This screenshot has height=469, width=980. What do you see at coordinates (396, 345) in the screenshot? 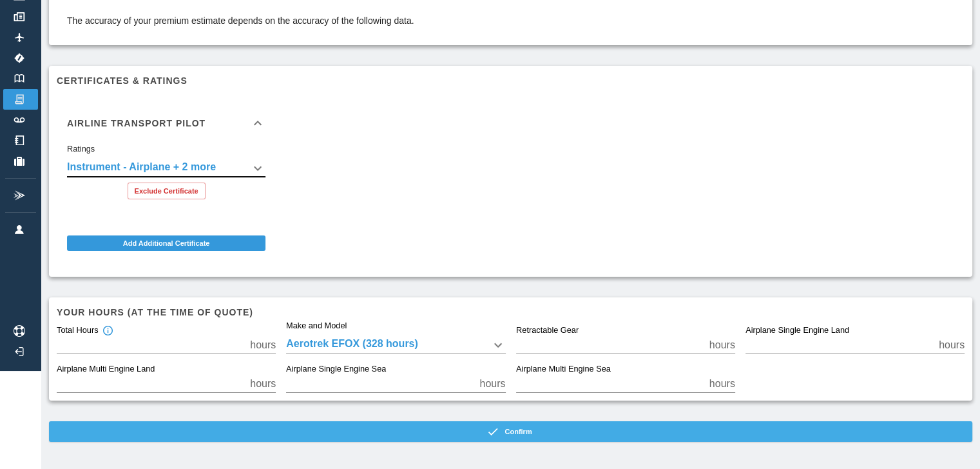
I see `div: Aerotrek EFOX (328 hours)` at bounding box center [396, 345].